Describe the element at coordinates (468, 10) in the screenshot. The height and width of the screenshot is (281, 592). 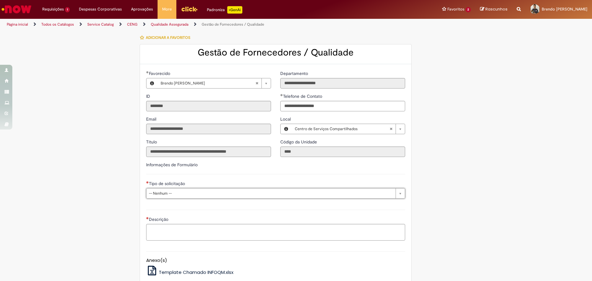
I see `span: 2` at that location.